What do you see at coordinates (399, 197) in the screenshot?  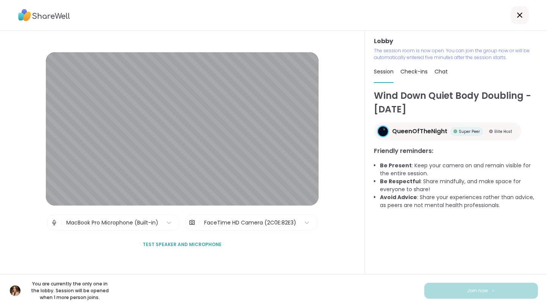 I see `b: Avoid Advice` at bounding box center [399, 197].